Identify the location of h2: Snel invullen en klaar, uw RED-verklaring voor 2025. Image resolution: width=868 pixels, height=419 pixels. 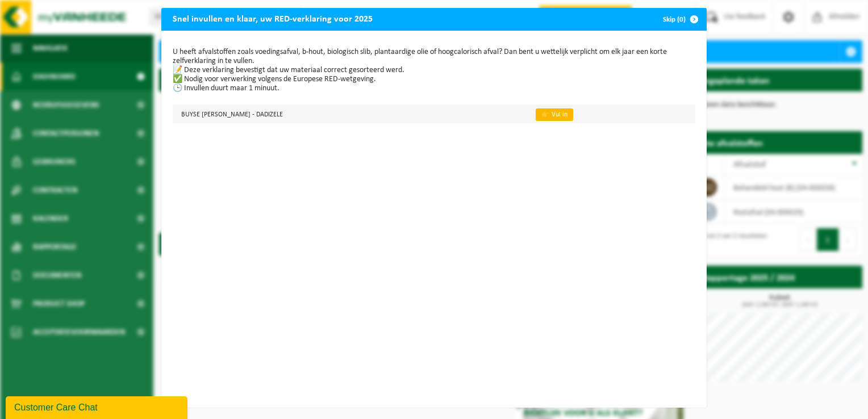
(272, 19).